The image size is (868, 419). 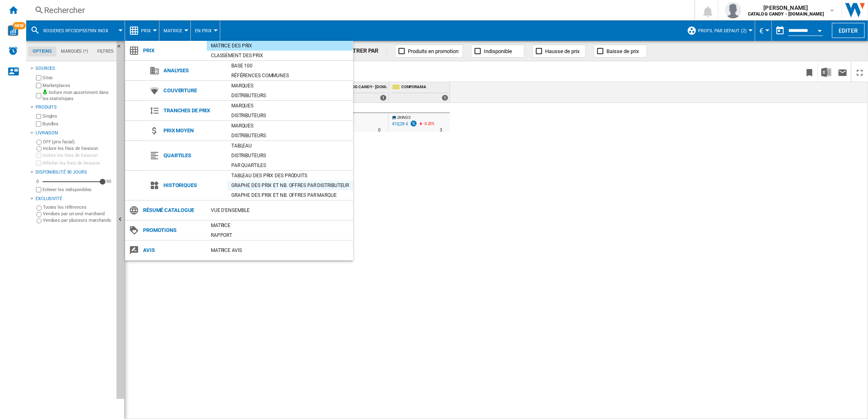 I want to click on div: Classement des prix, so click(x=280, y=55).